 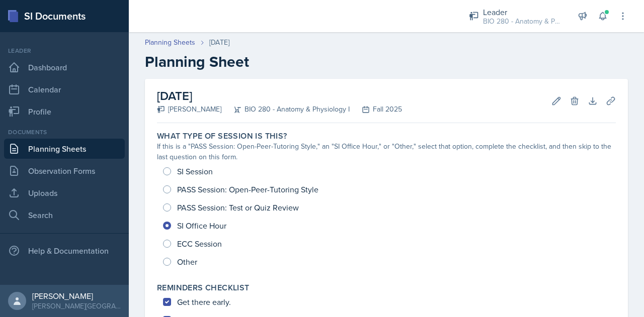 I want to click on a: Calendar, so click(x=65, y=89).